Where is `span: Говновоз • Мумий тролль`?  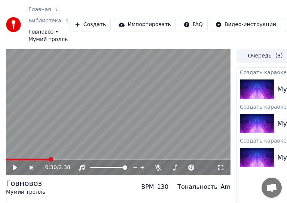 span: Говновоз • Мумий тролль is located at coordinates (49, 36).